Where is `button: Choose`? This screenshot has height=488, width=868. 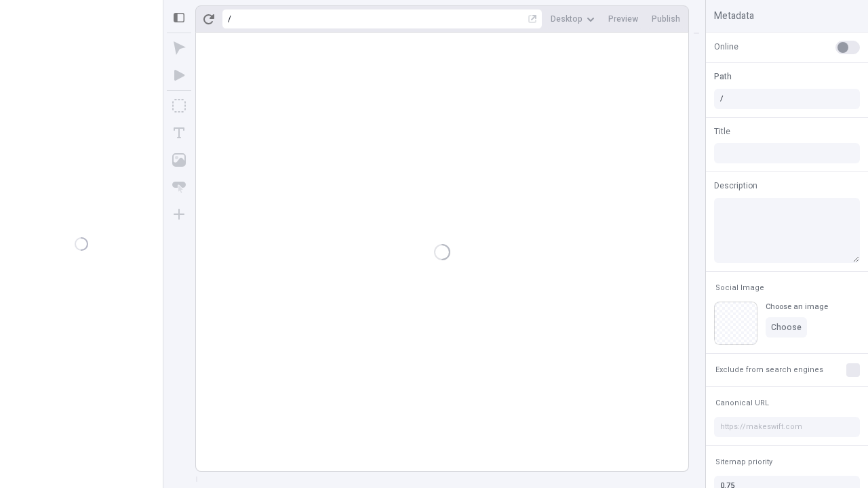 button: Choose is located at coordinates (786, 328).